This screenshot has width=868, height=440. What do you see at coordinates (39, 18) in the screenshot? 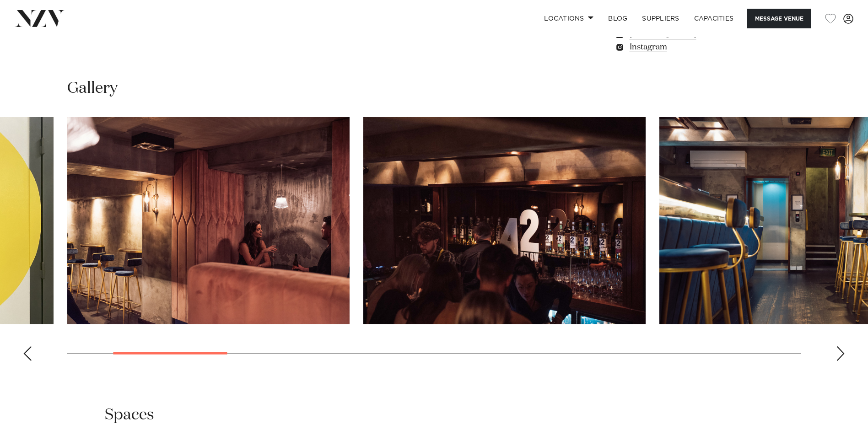
I see `img: nzv-logo.png` at bounding box center [39, 18].